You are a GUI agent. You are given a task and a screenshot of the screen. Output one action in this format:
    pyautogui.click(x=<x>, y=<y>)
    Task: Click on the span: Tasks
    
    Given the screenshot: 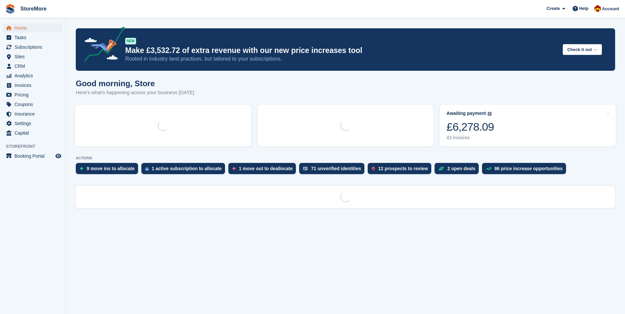 What is the action you would take?
    pyautogui.click(x=34, y=38)
    